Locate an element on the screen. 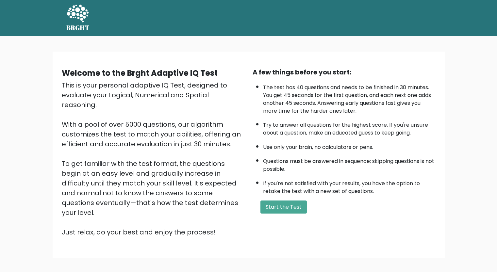  div: This is your personal adaptive IQ Test, designed to evaluate your Logical, Numerical and Spatial ... is located at coordinates (153, 159).